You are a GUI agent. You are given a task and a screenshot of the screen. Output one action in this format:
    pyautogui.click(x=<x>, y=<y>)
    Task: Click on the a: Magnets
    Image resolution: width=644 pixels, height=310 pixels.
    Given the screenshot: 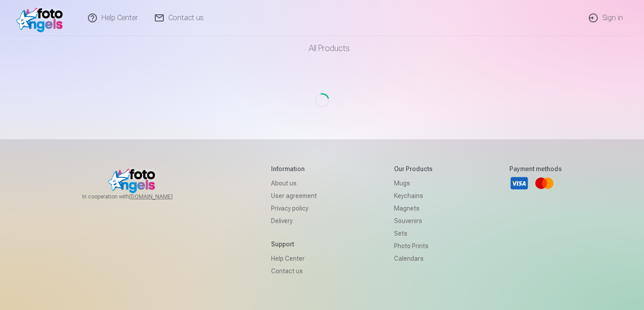 What is the action you would take?
    pyautogui.click(x=413, y=208)
    